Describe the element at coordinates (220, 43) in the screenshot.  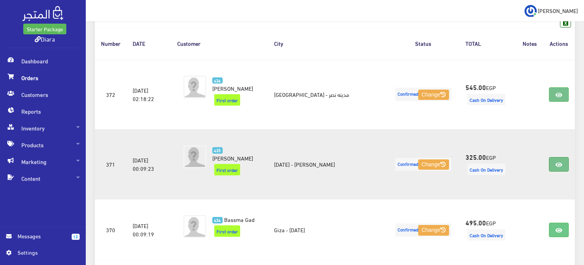
I see `th: Customer` at that location.